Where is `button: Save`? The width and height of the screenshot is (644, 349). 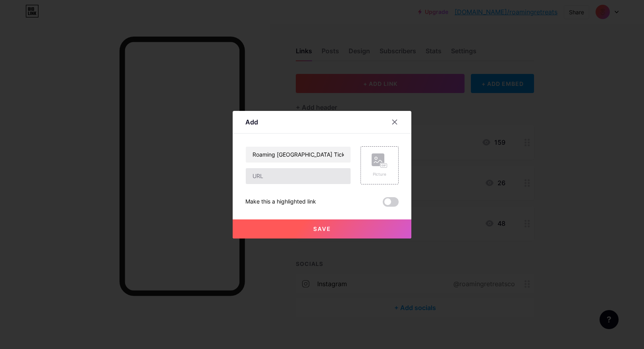 button: Save is located at coordinates (322, 228).